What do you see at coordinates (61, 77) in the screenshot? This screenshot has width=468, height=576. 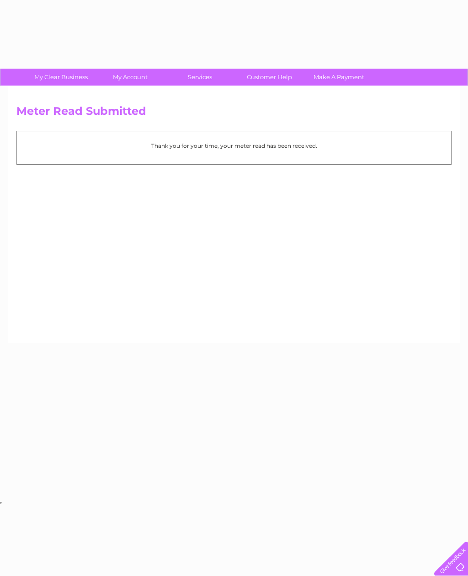 I see `a: My Clear Business` at bounding box center [61, 77].